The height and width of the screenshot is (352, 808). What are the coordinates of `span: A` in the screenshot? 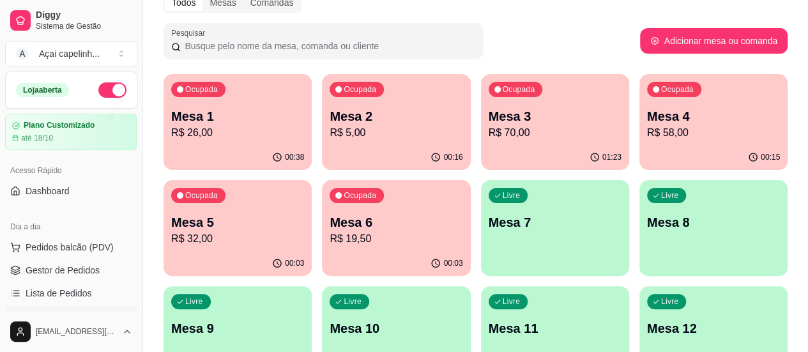 It's located at (22, 54).